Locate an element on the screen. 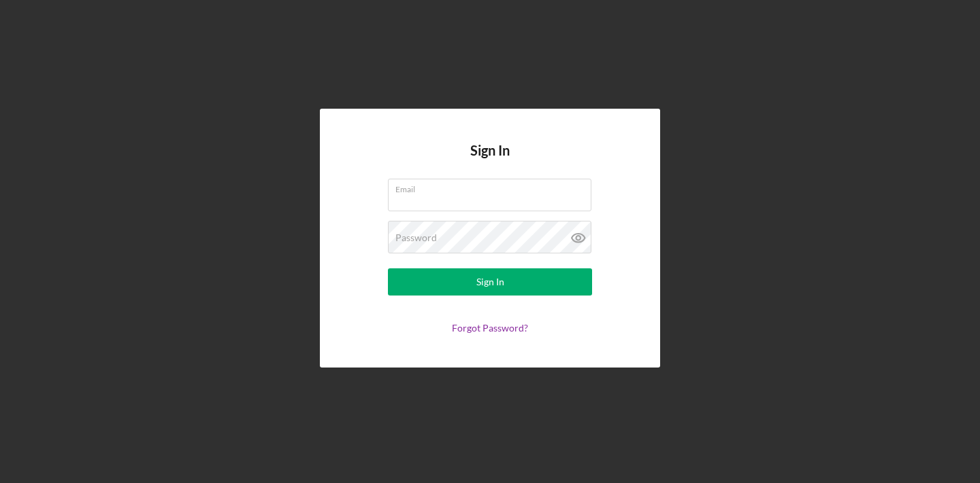 This screenshot has height=483, width=980. div: Sign In is located at coordinates (490, 282).